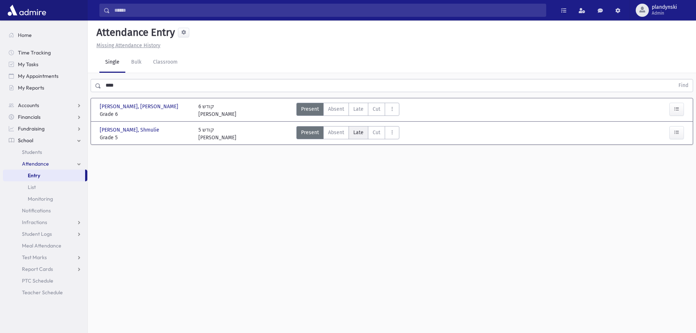 This screenshot has height=333, width=696. I want to click on img: AdmirePro, so click(27, 10).